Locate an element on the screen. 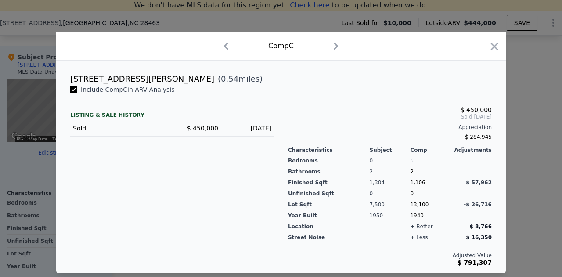 This screenshot has width=562, height=277. div: 1940 is located at coordinates (430, 215).